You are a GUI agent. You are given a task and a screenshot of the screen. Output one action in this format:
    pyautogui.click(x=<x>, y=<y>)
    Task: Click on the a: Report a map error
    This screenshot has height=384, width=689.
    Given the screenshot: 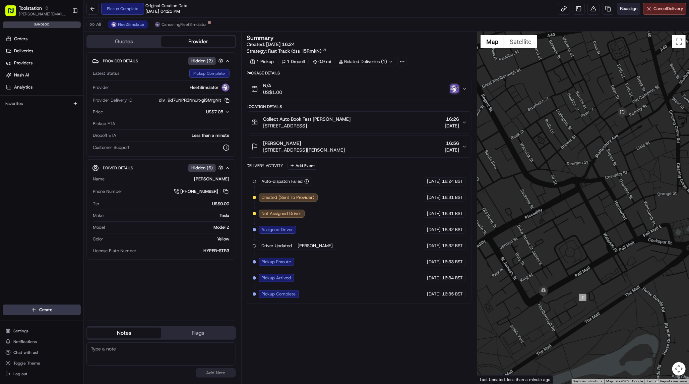 What is the action you would take?
    pyautogui.click(x=674, y=381)
    